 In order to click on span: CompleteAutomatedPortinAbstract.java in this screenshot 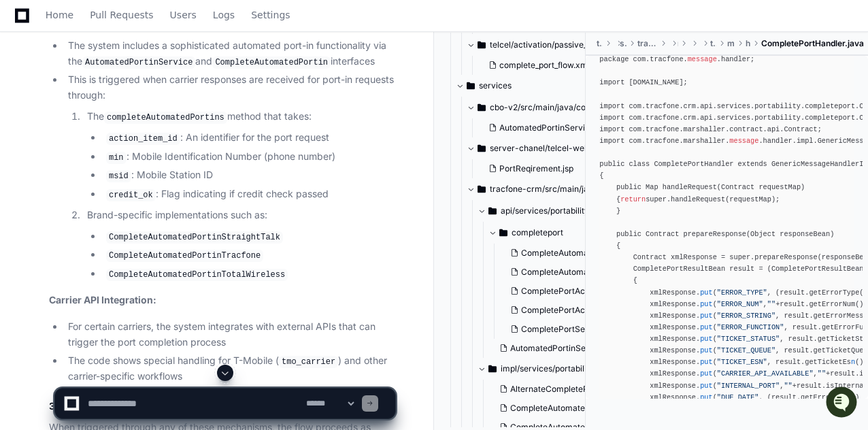, I will do `click(597, 272)`.